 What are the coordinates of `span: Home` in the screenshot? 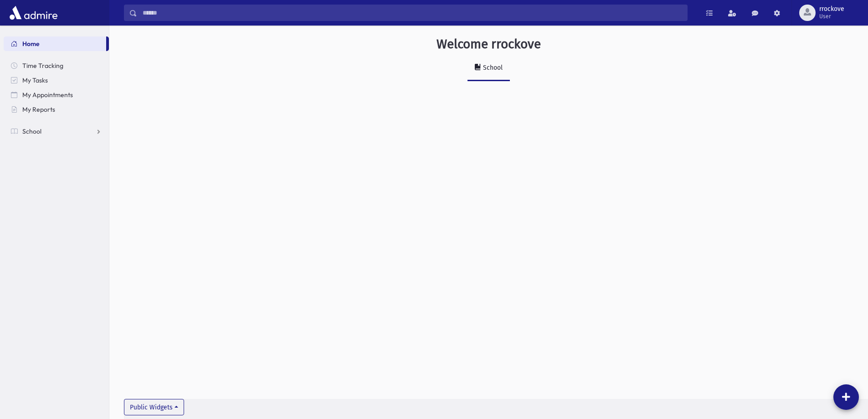 It's located at (31, 44).